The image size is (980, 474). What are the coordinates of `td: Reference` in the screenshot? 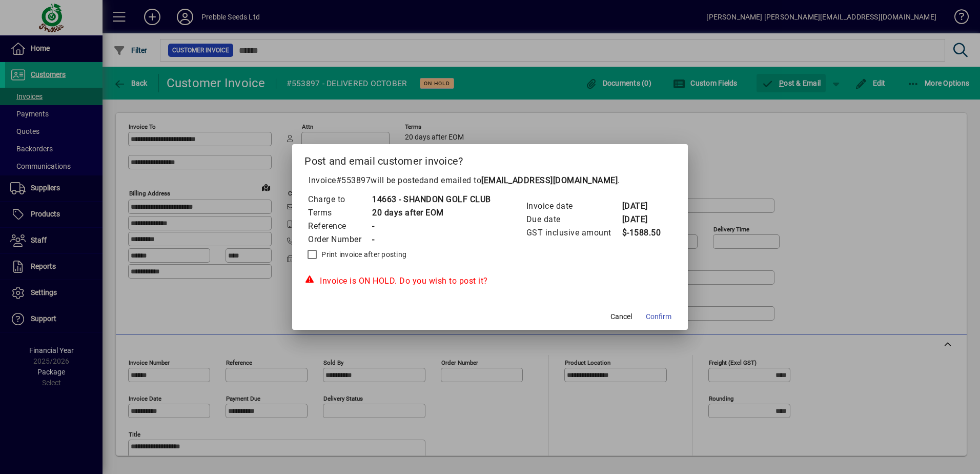 It's located at (339, 226).